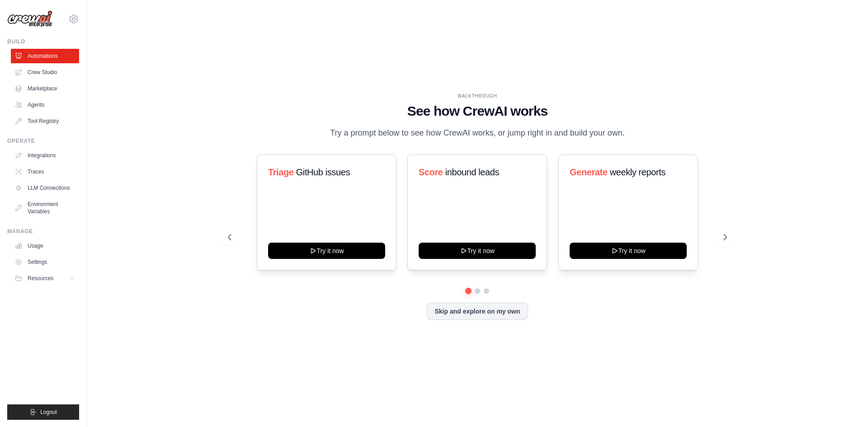  I want to click on span: GitHub issues, so click(322, 172).